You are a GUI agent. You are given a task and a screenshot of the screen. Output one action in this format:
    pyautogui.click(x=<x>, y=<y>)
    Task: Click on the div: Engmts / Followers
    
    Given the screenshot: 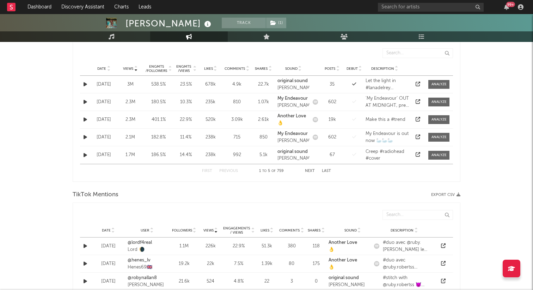 What is the action you would take?
    pyautogui.click(x=156, y=69)
    